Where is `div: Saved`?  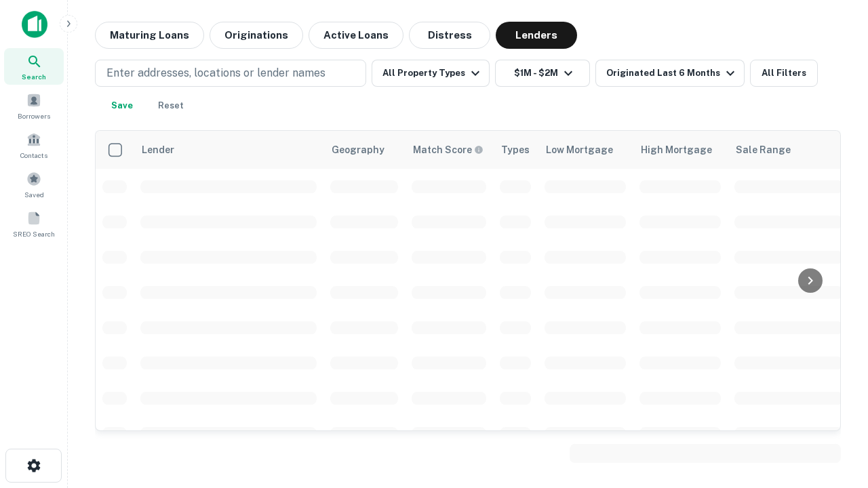
div: Saved is located at coordinates (34, 184).